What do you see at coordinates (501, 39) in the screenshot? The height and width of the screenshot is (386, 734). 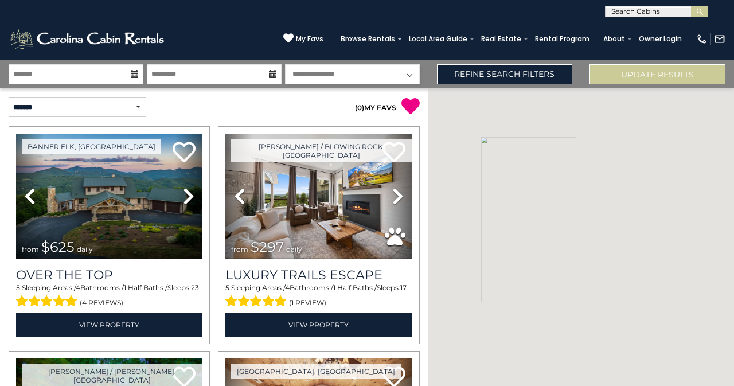 I see `a: Real Estate` at bounding box center [501, 39].